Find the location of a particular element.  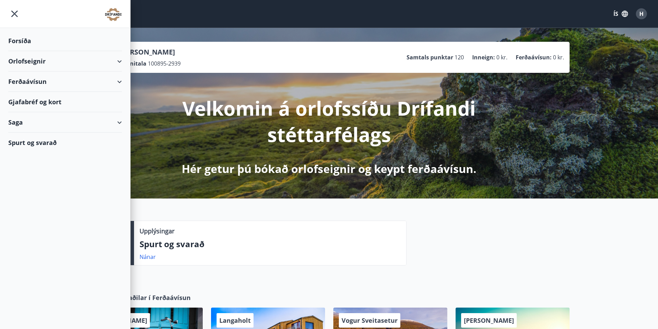

div: Gjafabréf og kort is located at coordinates (65, 102).